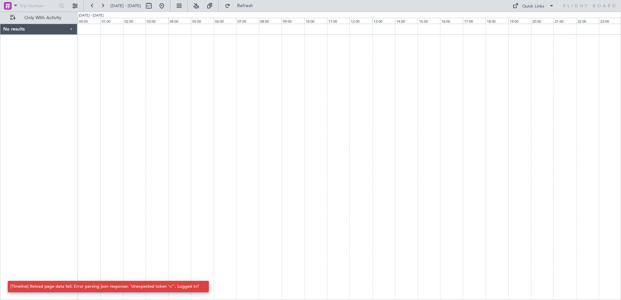 This screenshot has width=621, height=300. I want to click on div: 03:00, so click(157, 21).